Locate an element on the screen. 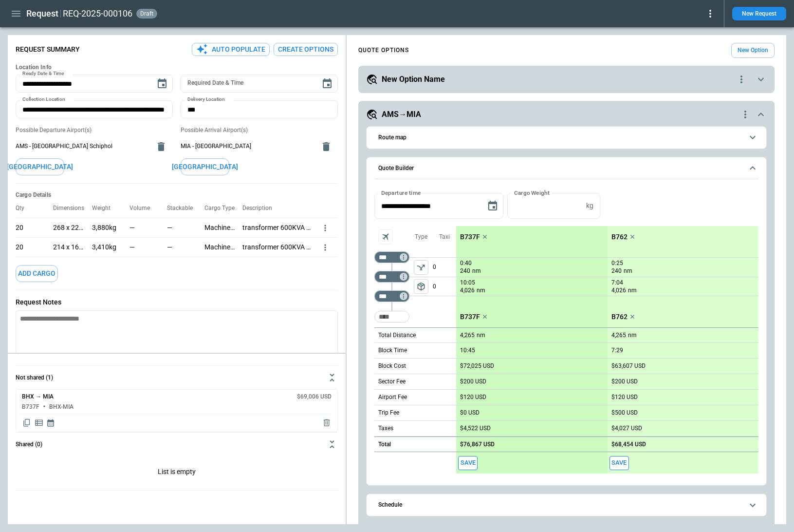  p: Total Distance is located at coordinates (397, 335).